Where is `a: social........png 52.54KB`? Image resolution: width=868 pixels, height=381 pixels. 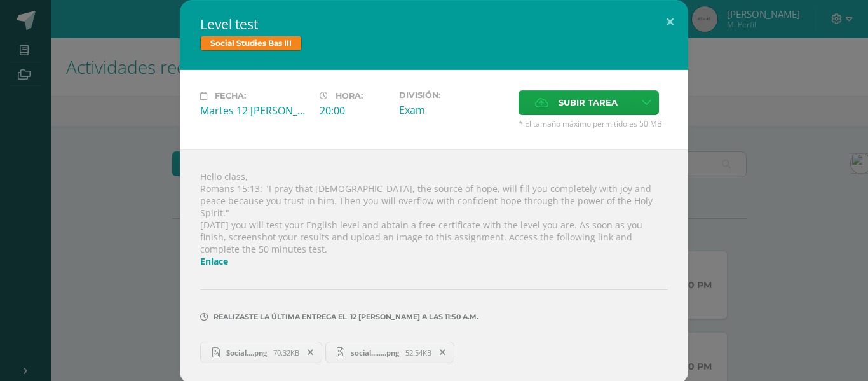
a: social........png 52.54KB is located at coordinates (390, 352).